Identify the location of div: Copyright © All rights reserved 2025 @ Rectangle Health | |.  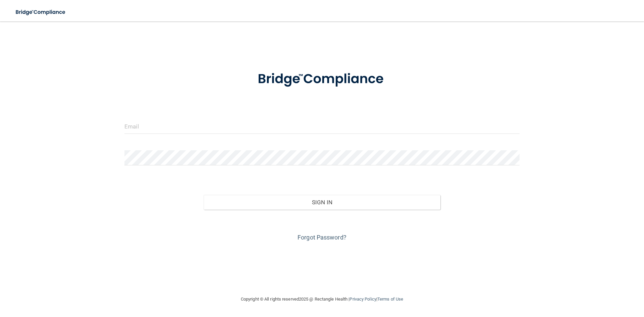
(322, 300).